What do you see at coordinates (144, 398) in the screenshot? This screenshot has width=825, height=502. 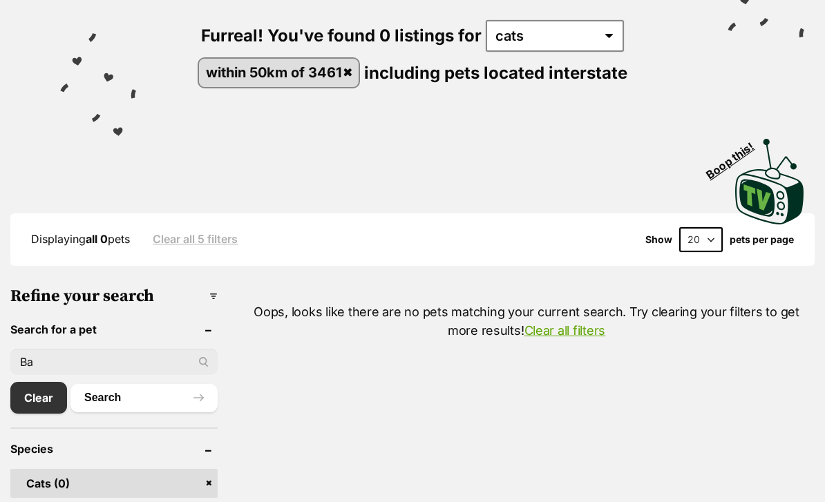 I see `button: Search` at bounding box center [144, 398].